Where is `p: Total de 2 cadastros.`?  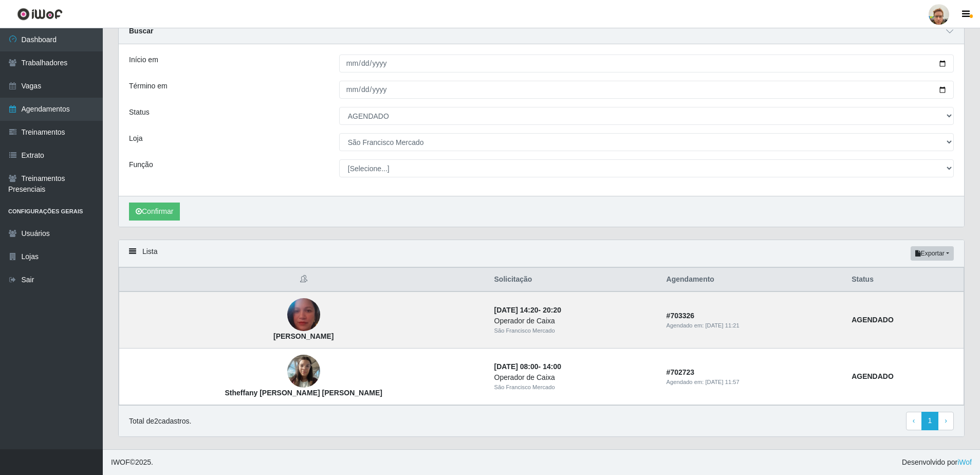 p: Total de 2 cadastros. is located at coordinates (160, 421).